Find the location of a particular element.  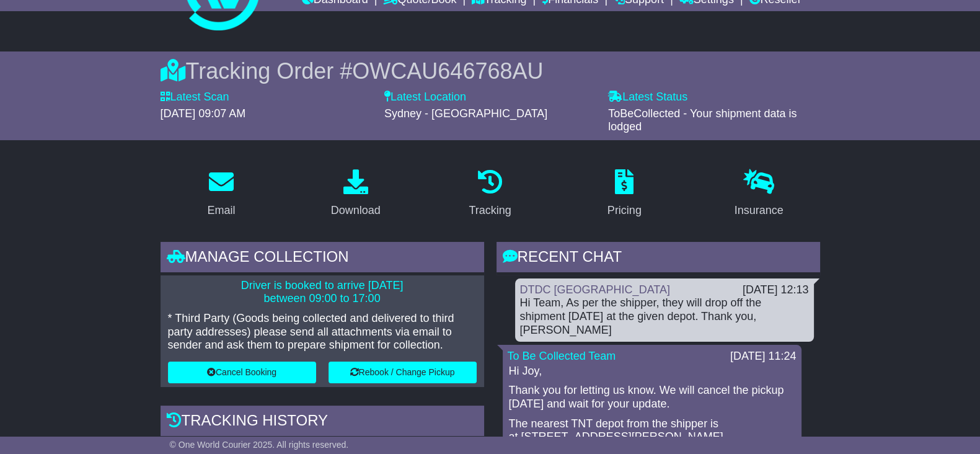

a: Tracking is located at coordinates (490, 194).